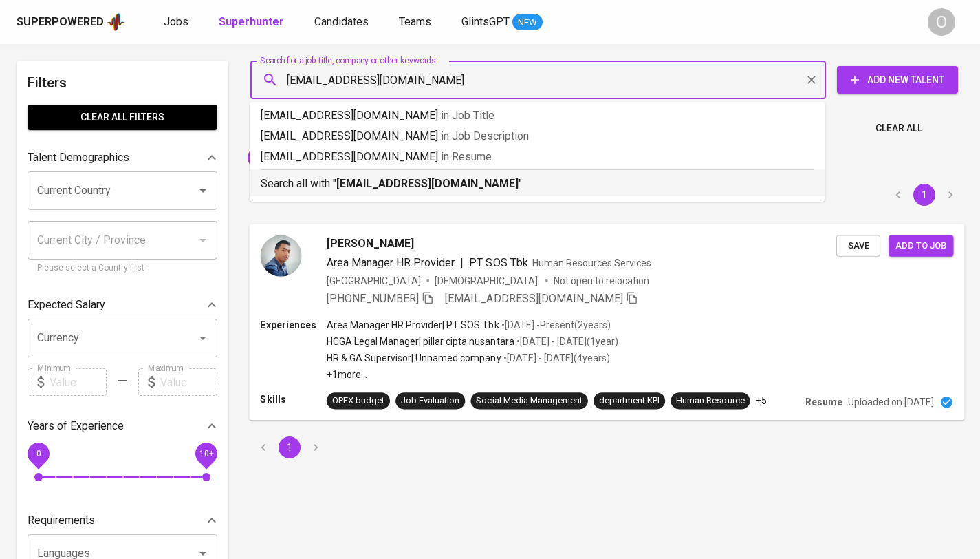 The height and width of the screenshot is (559, 980). Describe the element at coordinates (898, 80) in the screenshot. I see `button: Add New Talent` at that location.